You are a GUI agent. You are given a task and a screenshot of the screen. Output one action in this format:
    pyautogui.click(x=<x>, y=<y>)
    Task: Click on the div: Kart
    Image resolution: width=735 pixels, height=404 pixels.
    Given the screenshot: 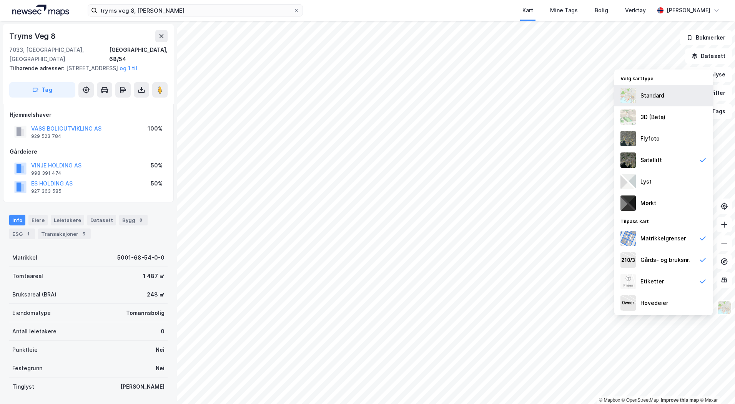 What is the action you would take?
    pyautogui.click(x=528, y=10)
    